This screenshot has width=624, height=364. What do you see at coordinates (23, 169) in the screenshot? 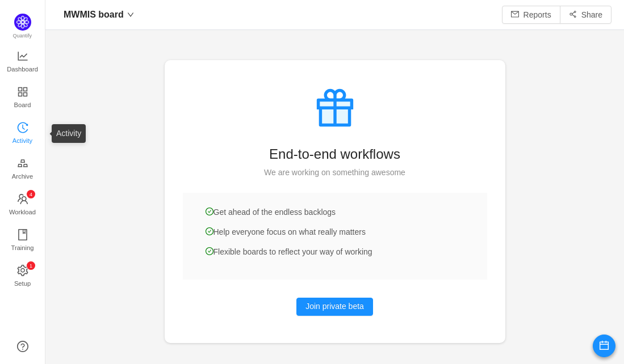
I see `a: Archive` at bounding box center [23, 169].